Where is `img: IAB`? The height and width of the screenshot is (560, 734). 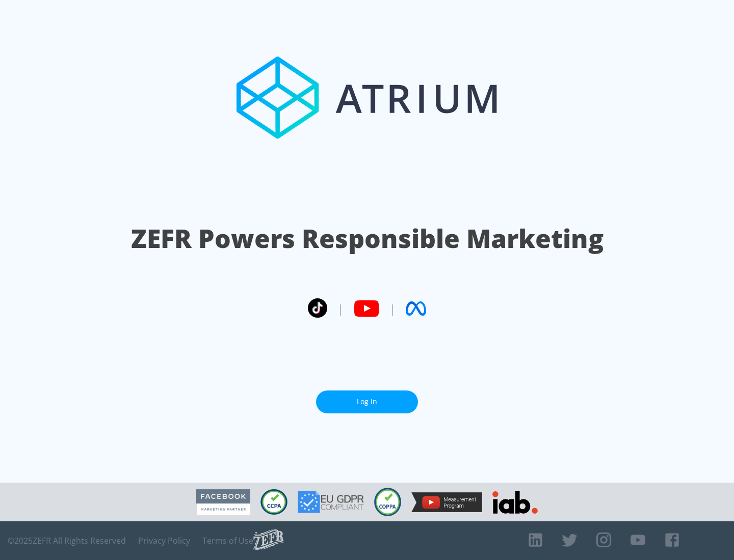 img: IAB is located at coordinates (515, 502).